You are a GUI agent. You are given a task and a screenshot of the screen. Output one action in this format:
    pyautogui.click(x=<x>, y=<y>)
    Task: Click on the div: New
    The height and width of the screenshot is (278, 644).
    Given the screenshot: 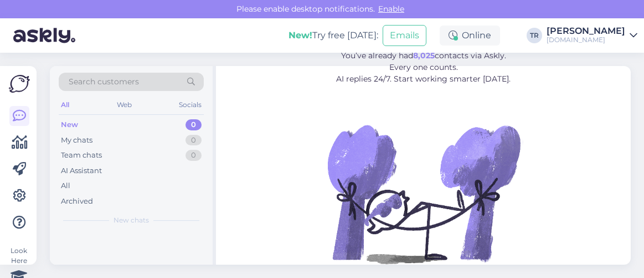 What is the action you would take?
    pyautogui.click(x=69, y=125)
    